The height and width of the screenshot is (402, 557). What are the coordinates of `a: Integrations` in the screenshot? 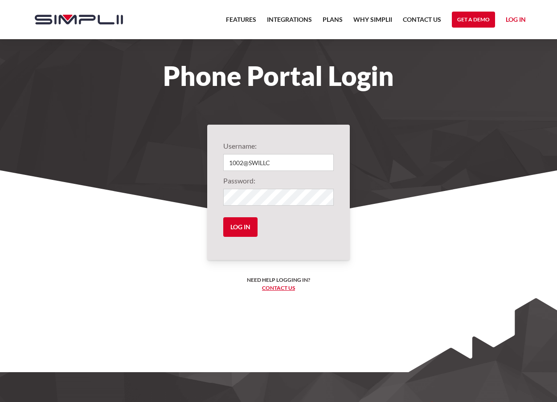 It's located at (289, 22).